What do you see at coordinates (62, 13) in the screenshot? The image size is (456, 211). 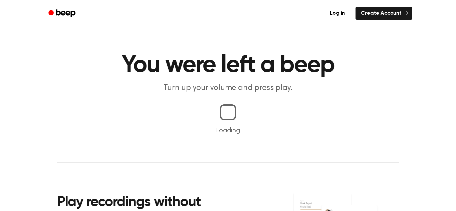 I see `a: Beep` at bounding box center [62, 13].